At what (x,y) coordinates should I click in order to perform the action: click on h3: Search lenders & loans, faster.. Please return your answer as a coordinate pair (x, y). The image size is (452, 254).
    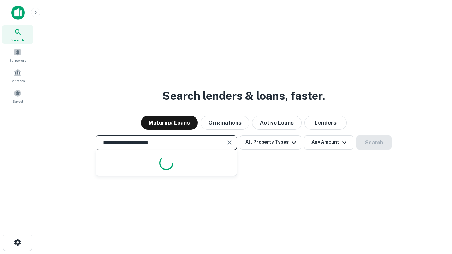
    Looking at the image, I should click on (244, 96).